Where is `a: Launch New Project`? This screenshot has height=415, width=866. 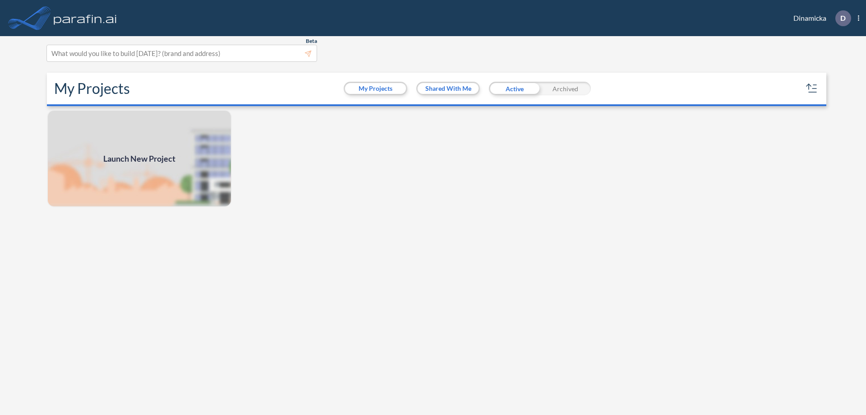
a: Launch New Project is located at coordinates (139, 158).